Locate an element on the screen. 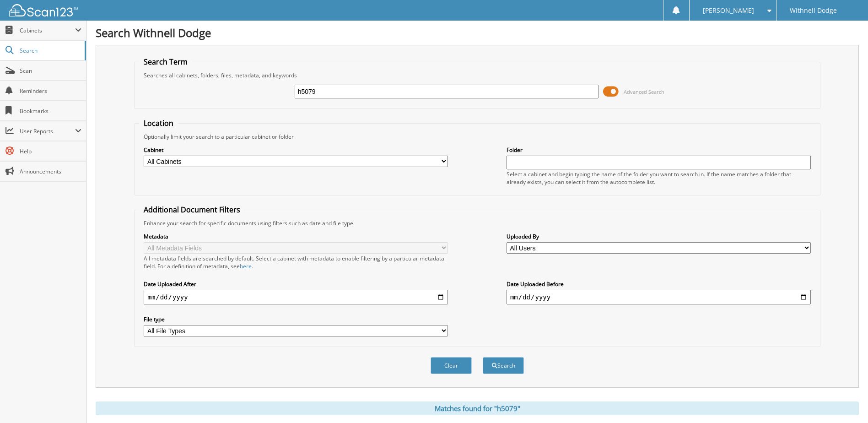 This screenshot has width=868, height=423. label: Date Uploaded Before is located at coordinates (658, 284).